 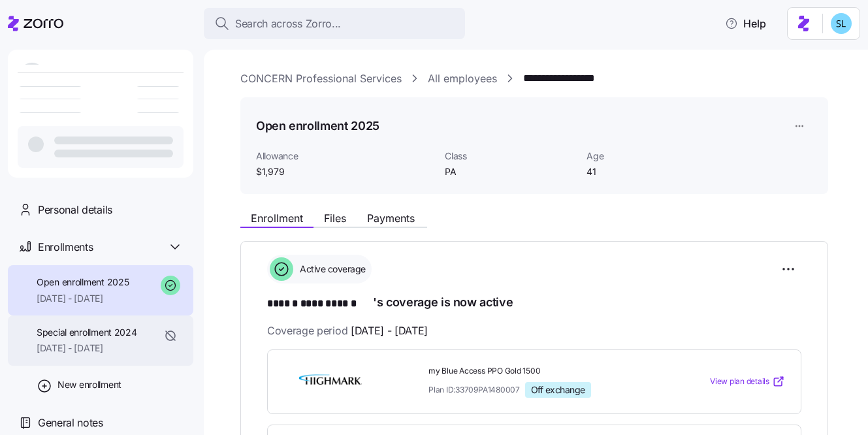 What do you see at coordinates (543, 370) in the screenshot?
I see `span: my Blue Access PPO Gold 1500` at bounding box center [543, 370].